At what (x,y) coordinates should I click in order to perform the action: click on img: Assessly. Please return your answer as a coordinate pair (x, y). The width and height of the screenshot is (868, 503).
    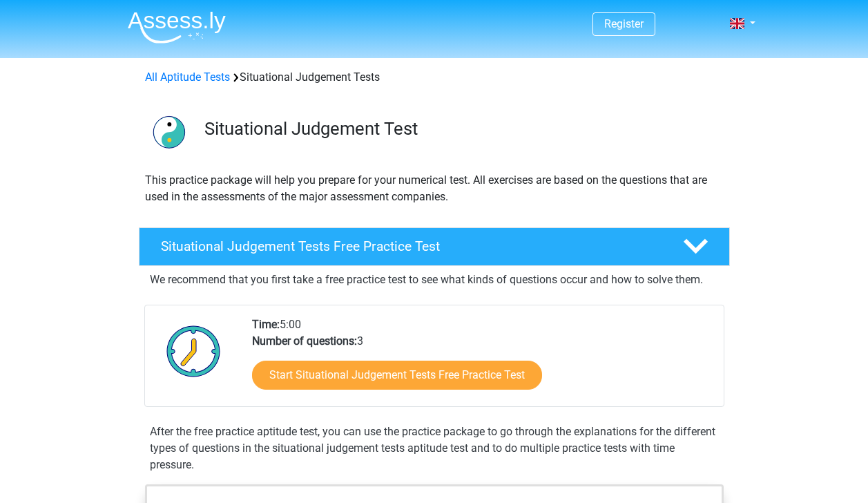
    Looking at the image, I should click on (177, 27).